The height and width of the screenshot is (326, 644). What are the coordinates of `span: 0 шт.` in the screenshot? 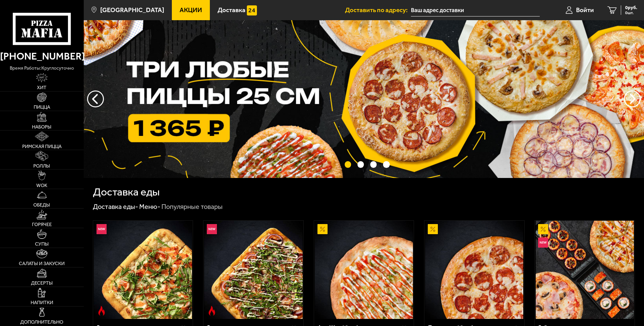 It's located at (632, 13).